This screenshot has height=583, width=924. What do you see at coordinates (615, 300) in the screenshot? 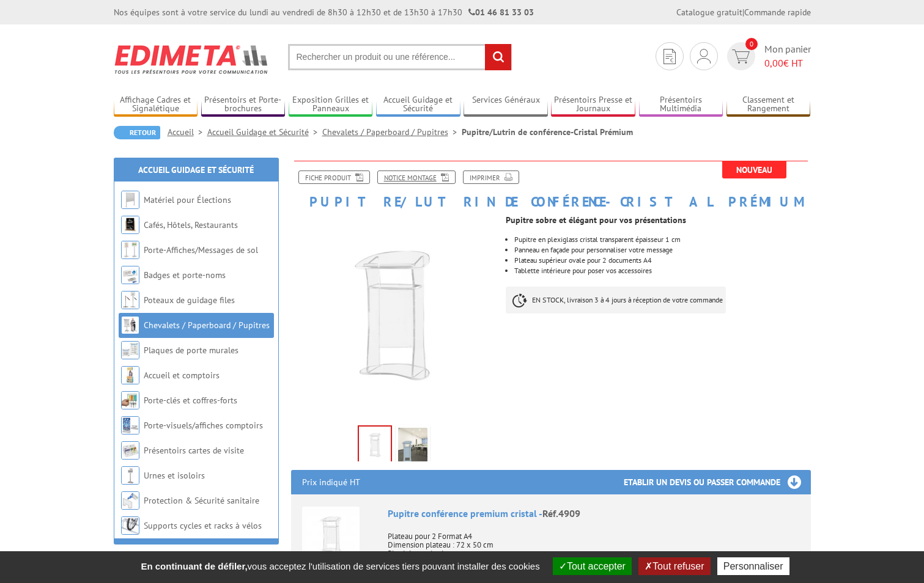
I see `p: EN STOCK, livraison 3 à 4 jours à réception de votre commande` at bounding box center [615, 300].